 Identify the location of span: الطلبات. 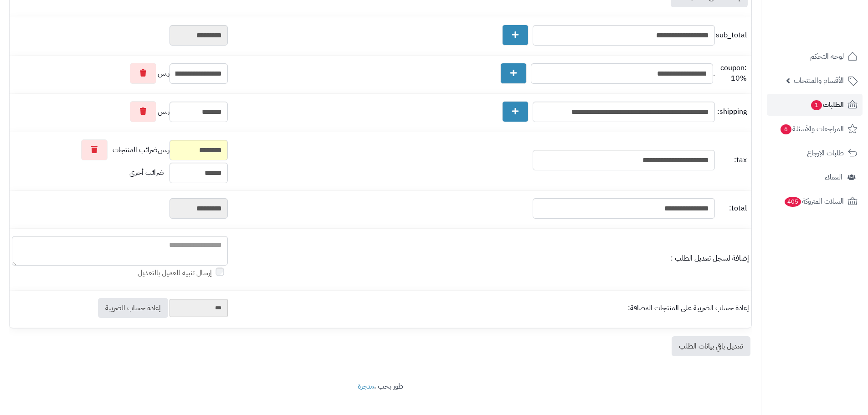
(827, 105).